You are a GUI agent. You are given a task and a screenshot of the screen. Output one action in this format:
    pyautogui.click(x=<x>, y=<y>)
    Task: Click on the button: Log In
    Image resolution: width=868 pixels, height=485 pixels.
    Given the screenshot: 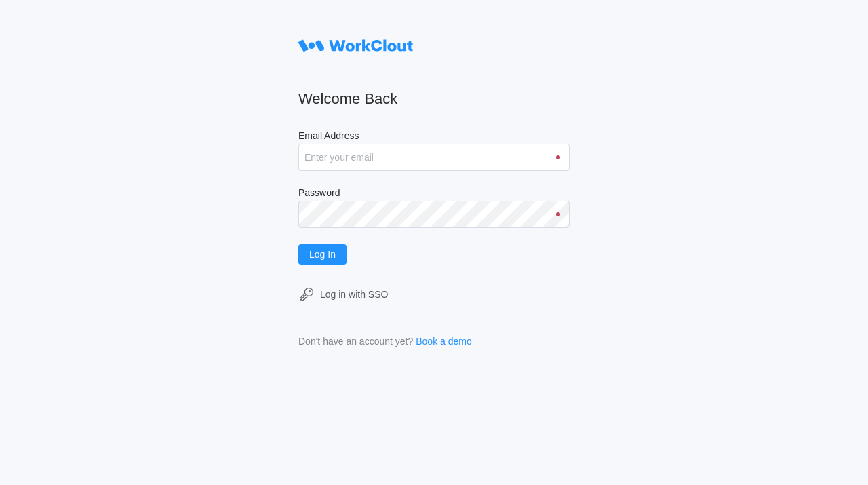 What is the action you would take?
    pyautogui.click(x=323, y=254)
    